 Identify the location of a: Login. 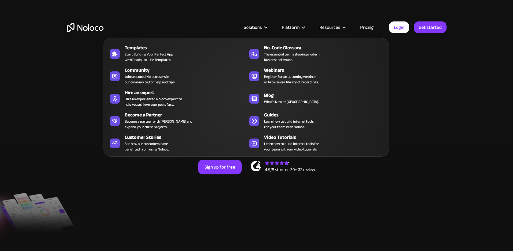
(399, 27).